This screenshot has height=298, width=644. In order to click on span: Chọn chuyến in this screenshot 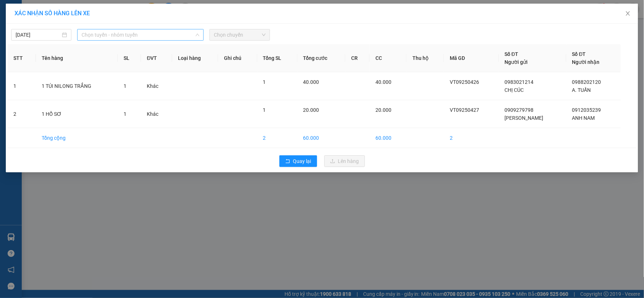, I will do `click(240, 35)`.